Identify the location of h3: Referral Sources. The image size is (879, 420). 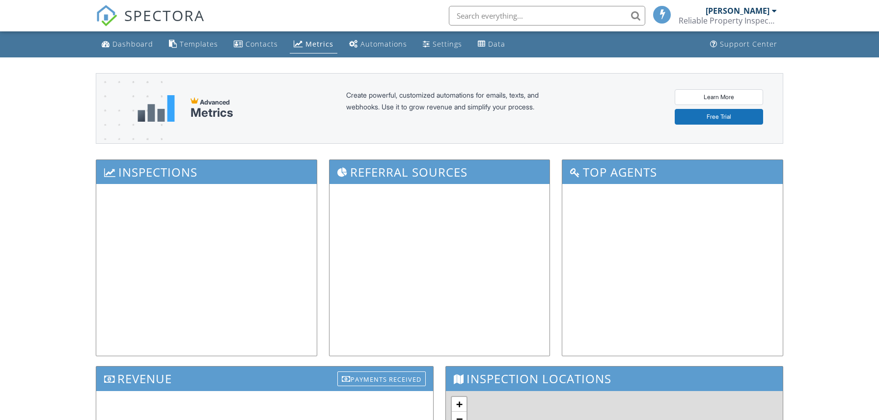
(440, 172).